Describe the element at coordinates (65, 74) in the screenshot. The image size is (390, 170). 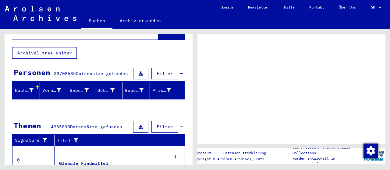
I see `span: 33708586` at that location.